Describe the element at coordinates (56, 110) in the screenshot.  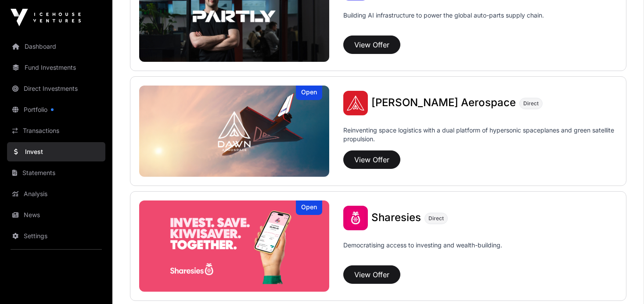
I see `a: Portfolio` at that location.